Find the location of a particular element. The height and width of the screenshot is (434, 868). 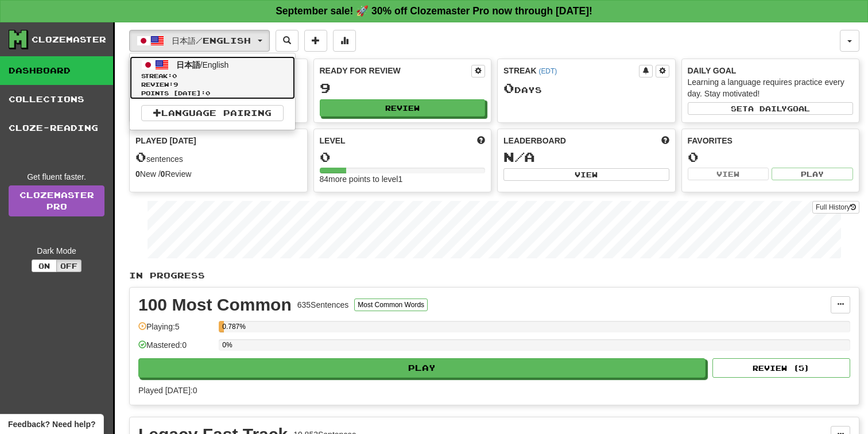

button: Review is located at coordinates (402, 108).